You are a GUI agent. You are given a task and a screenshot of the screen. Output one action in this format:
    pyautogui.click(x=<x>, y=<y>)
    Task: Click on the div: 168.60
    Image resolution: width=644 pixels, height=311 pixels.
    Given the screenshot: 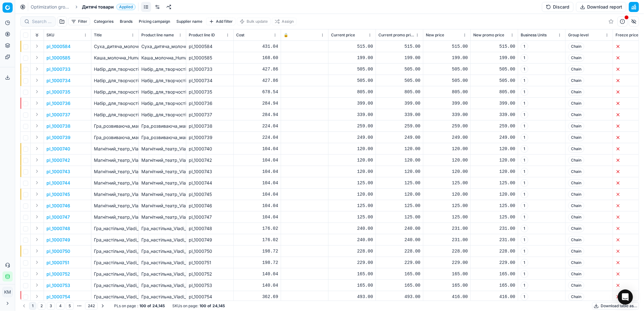 What is the action you would take?
    pyautogui.click(x=257, y=58)
    